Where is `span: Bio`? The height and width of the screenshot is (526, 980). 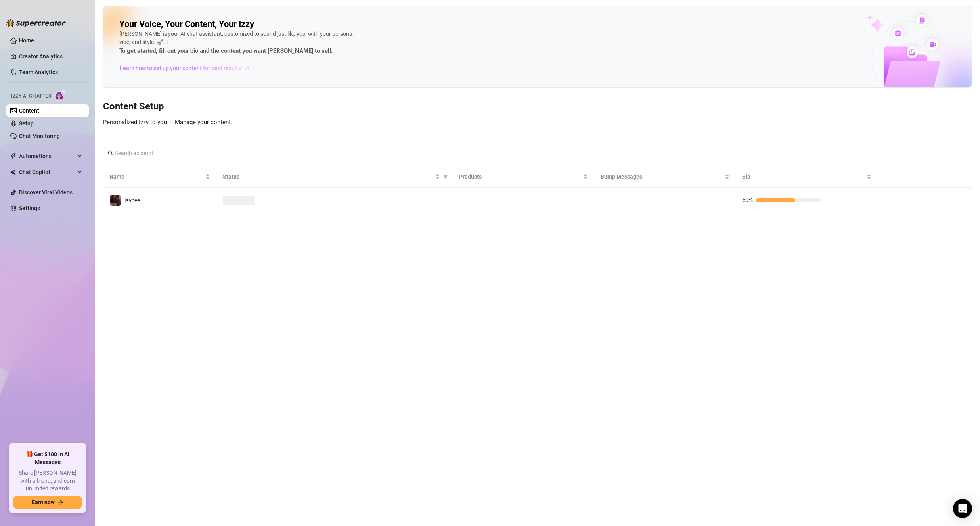
span: Bio is located at coordinates (803, 176).